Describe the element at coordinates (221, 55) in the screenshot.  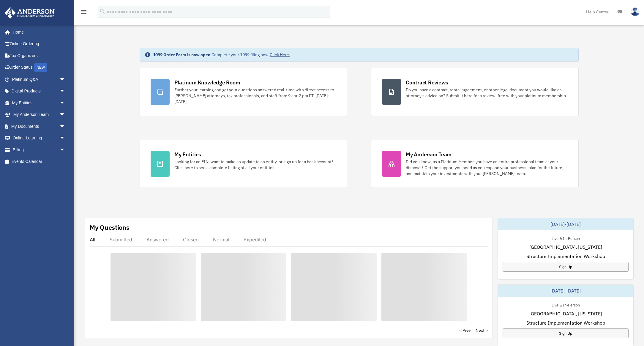
I see `div: Complete your 1099 filing now.` at that location.